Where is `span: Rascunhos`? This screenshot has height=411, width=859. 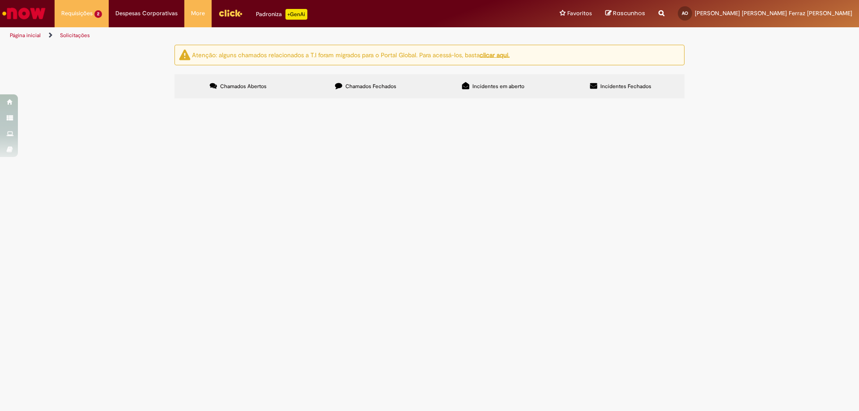 span: Rascunhos is located at coordinates (629, 13).